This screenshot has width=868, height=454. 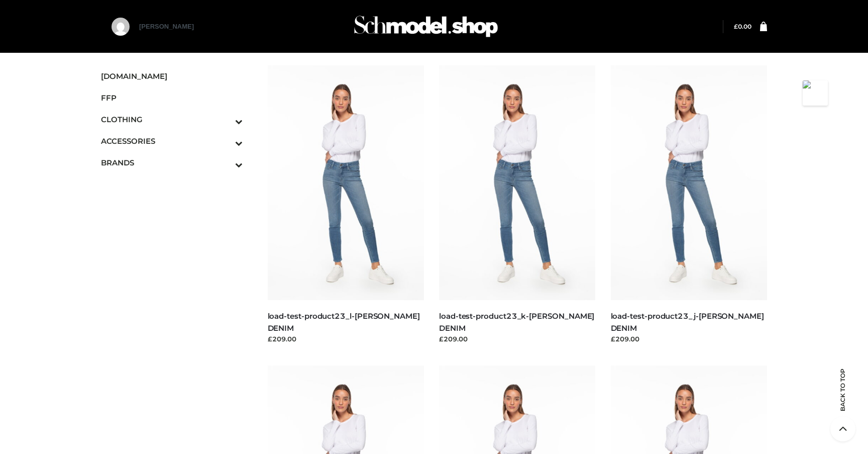 I want to click on span: ACCESSORIES, so click(x=172, y=140).